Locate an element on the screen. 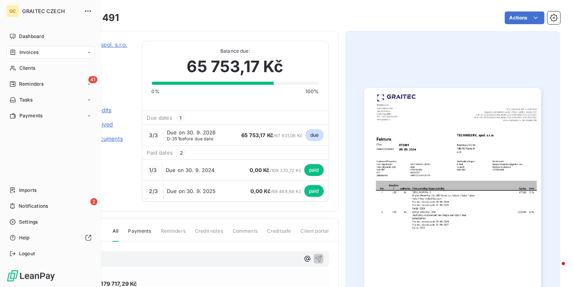  span: Balance due: is located at coordinates (235, 51).